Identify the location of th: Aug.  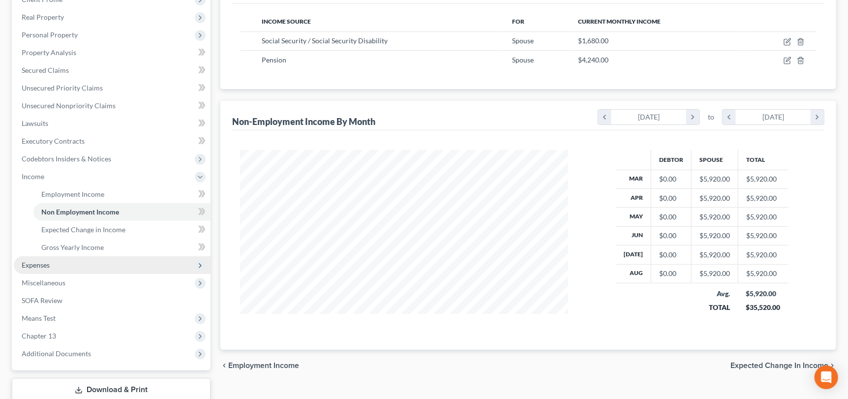
(634, 274).